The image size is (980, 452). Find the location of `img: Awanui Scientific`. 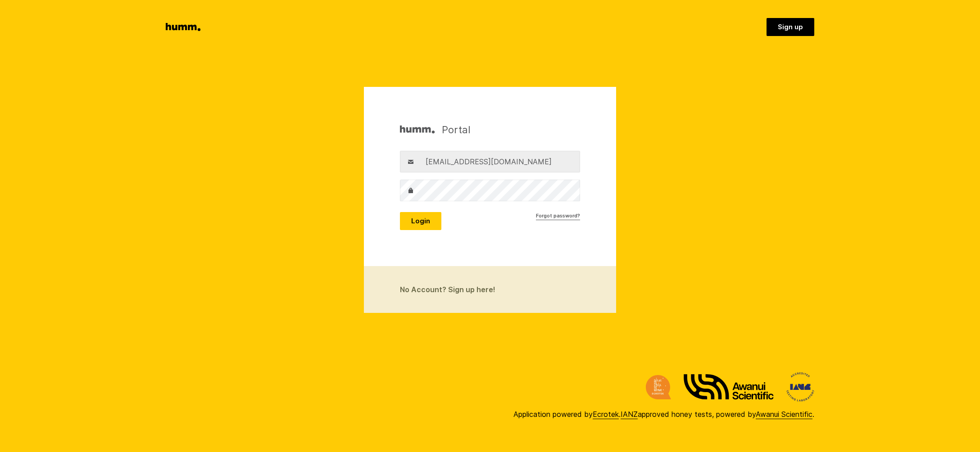

img: Awanui Scientific is located at coordinates (729, 387).